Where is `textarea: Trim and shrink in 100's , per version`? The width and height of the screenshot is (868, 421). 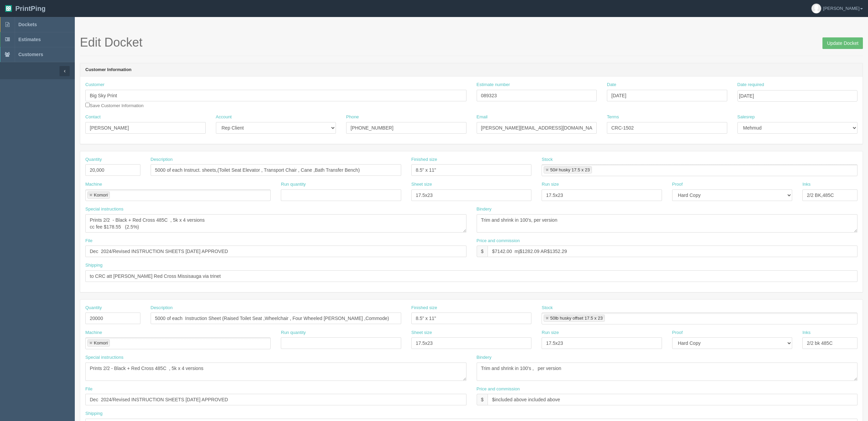
textarea: Trim and shrink in 100's , per version is located at coordinates (667, 372).